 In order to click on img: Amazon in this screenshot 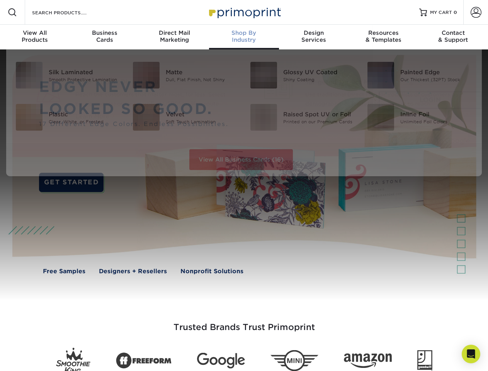, I will do `click(368, 361)`.